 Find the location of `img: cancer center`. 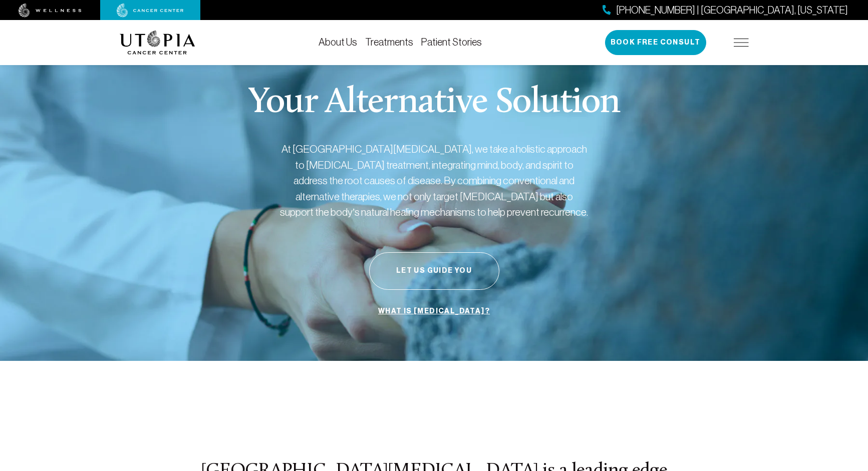

img: cancer center is located at coordinates (150, 10).